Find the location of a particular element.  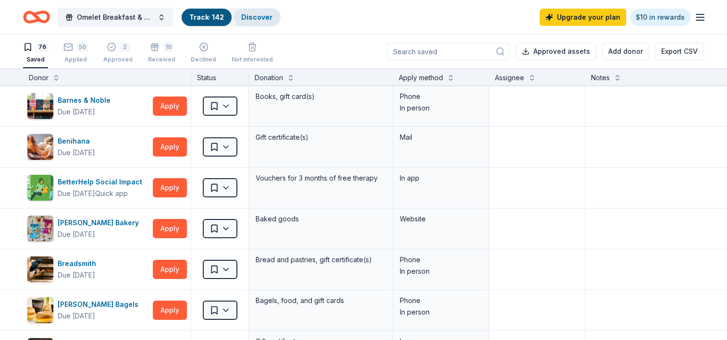

a: Discover is located at coordinates (257, 17).